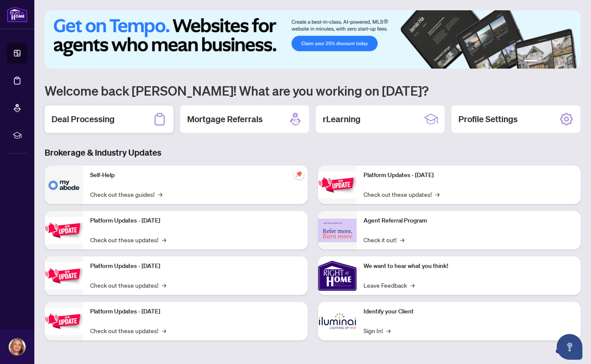  Describe the element at coordinates (64, 185) in the screenshot. I see `img: Self-Help` at that location.